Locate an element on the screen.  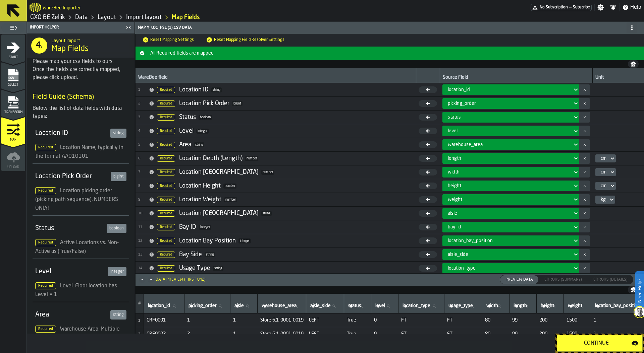
span: height is located at coordinates (454, 186).